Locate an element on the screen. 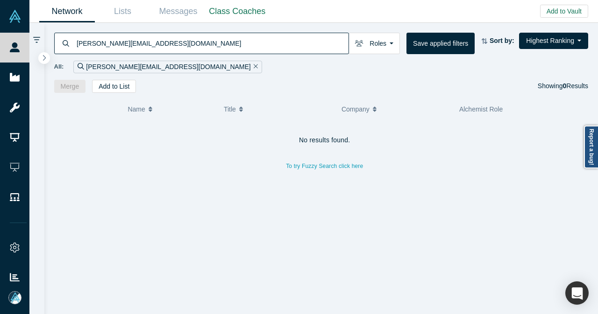 This screenshot has width=598, height=314. button: Add to List is located at coordinates (114, 86).